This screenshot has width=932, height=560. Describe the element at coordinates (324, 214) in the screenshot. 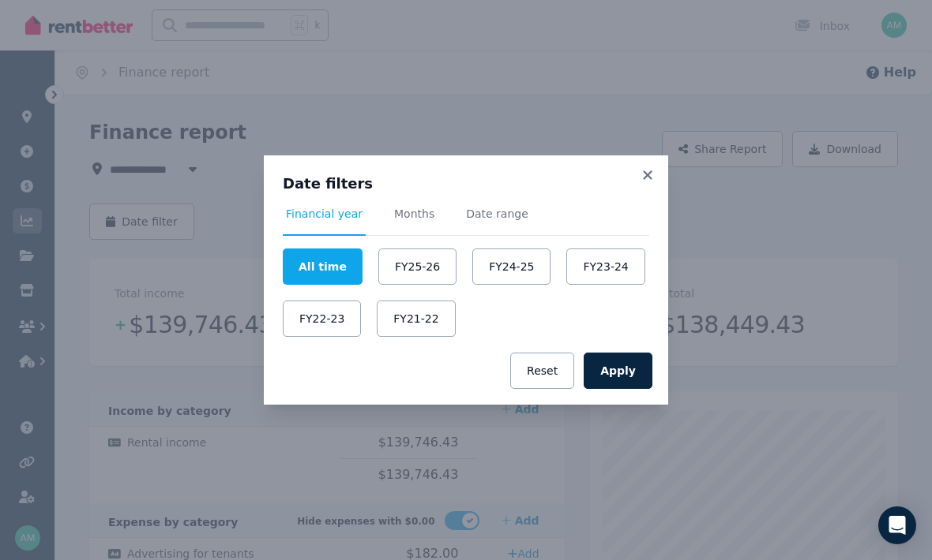

I see `span: Financial year` at that location.